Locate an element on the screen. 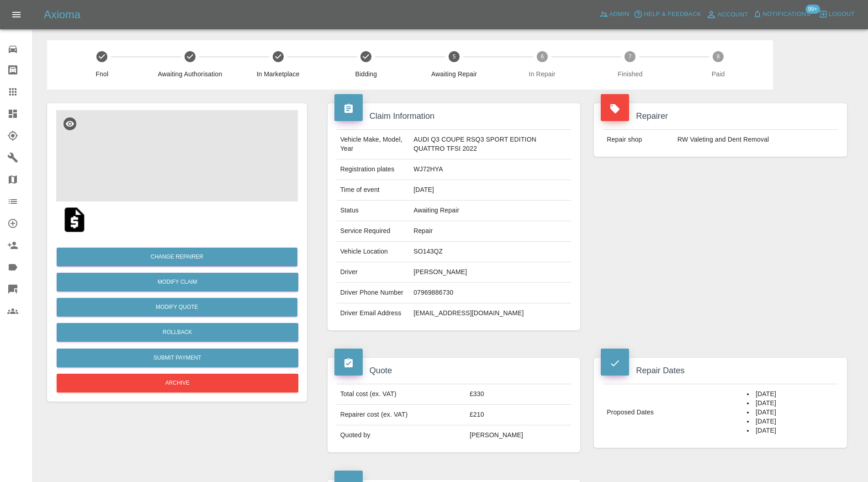 This screenshot has width=868, height=482. td: Time of event is located at coordinates (374, 190).